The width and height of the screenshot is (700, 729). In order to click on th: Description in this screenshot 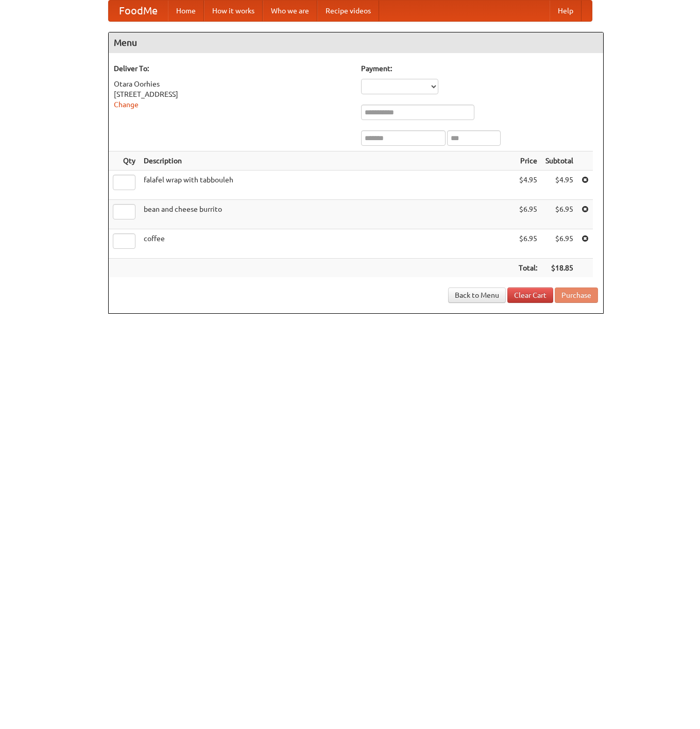, I will do `click(327, 161)`.